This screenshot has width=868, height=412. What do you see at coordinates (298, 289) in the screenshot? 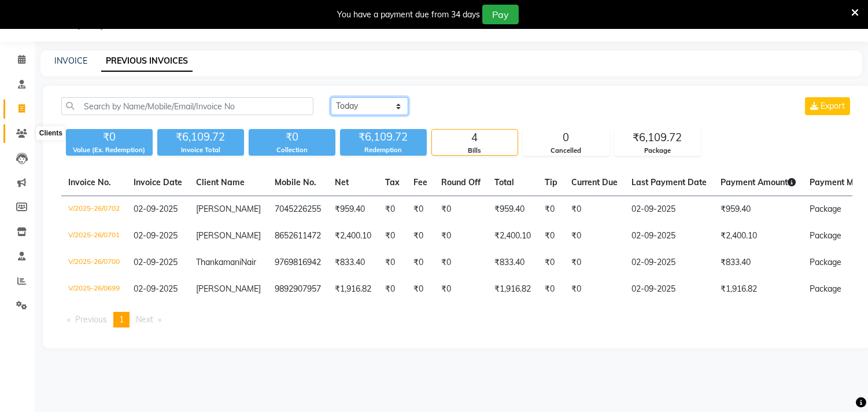
I see `td: 9892907957` at bounding box center [298, 289].